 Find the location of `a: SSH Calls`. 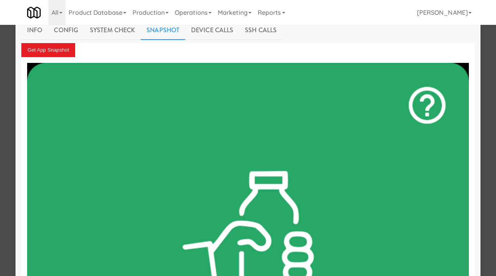

a: SSH Calls is located at coordinates (261, 30).